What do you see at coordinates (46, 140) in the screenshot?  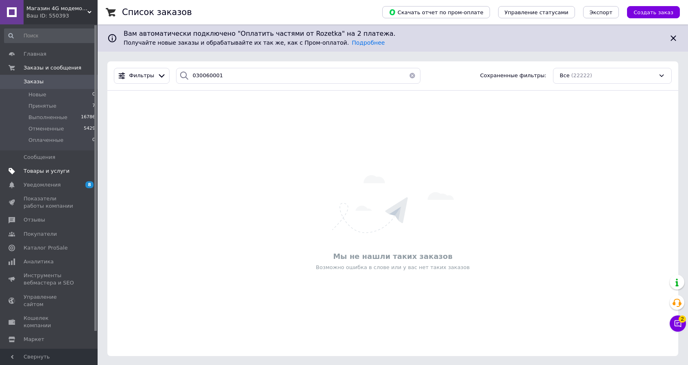 I see `span: Оплаченные` at bounding box center [46, 140].